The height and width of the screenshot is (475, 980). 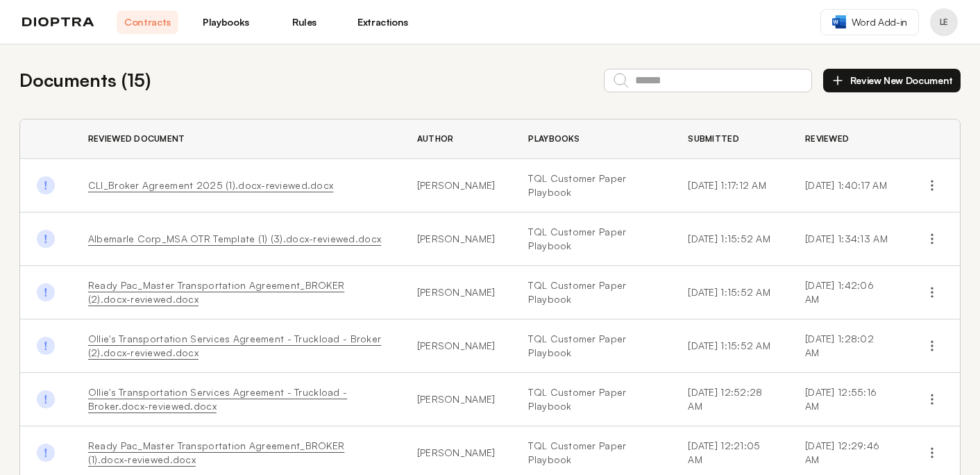 What do you see at coordinates (234, 238) in the screenshot?
I see `a: Albemarle Corp_MSA OTR Template (1) (3).docx-reviewed.docx` at bounding box center [234, 238].